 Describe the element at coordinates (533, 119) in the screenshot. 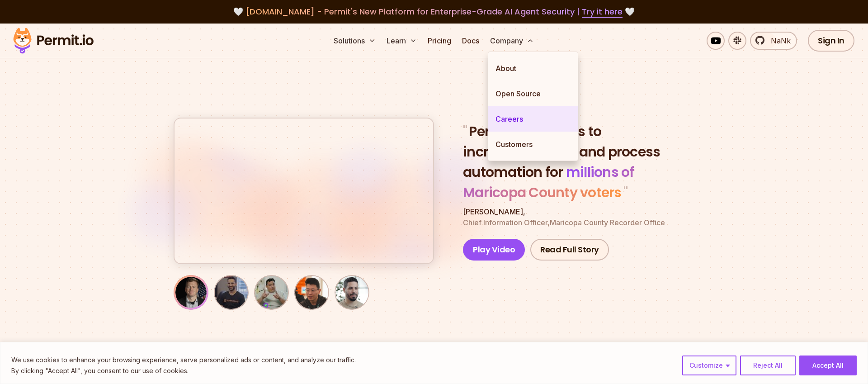

I see `a: Careers` at that location.